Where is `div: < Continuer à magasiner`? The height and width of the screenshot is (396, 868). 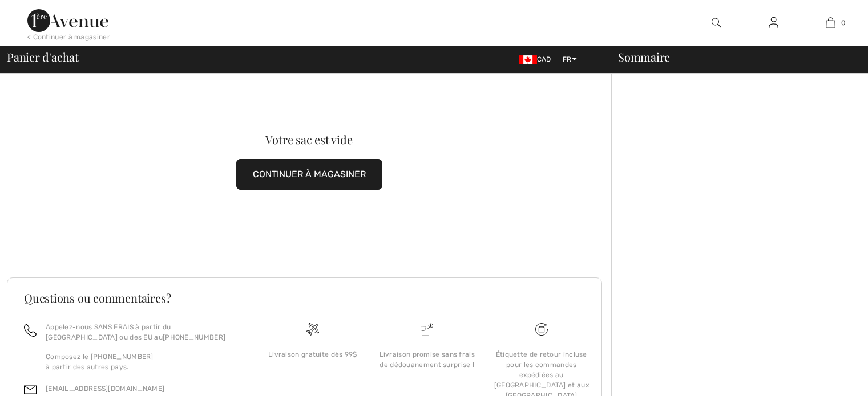
div: < Continuer à magasiner is located at coordinates (68, 37).